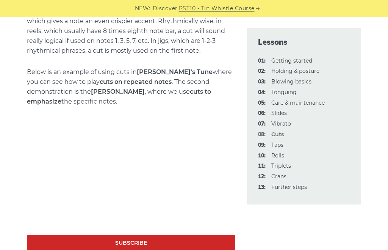 The width and height of the screenshot is (388, 250). What do you see at coordinates (303, 42) in the screenshot?
I see `span: Lessons` at bounding box center [303, 42].